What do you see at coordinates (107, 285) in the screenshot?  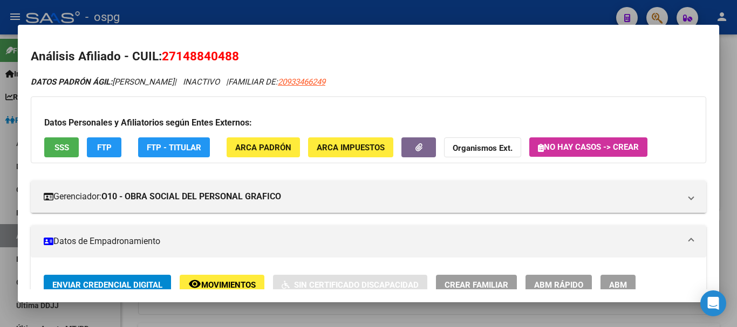 I see `button: Enviar Credencial Digital` at bounding box center [107, 285].